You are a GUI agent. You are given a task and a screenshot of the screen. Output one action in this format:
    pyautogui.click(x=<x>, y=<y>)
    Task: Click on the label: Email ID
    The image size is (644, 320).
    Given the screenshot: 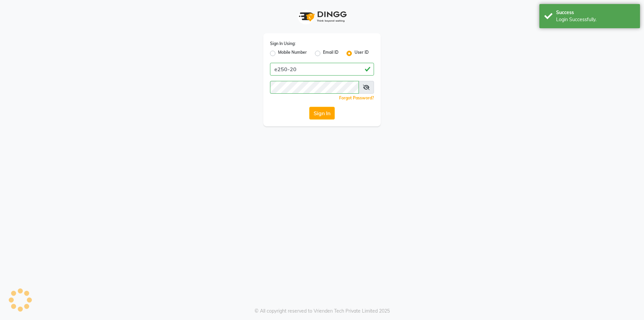 What is the action you would take?
    pyautogui.click(x=331, y=53)
    